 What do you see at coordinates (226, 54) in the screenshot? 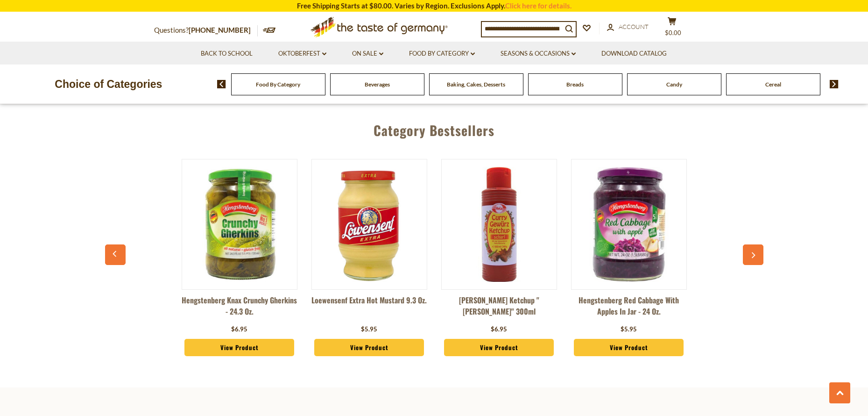
I see `a: Back to School` at bounding box center [226, 54].